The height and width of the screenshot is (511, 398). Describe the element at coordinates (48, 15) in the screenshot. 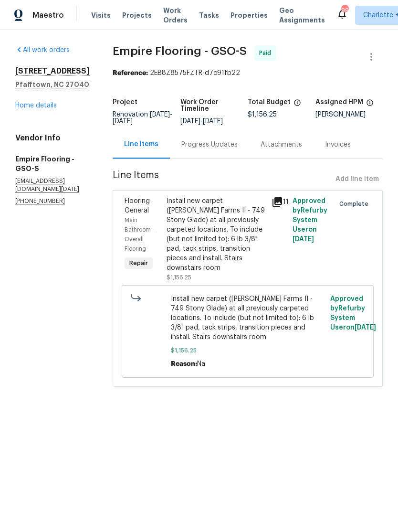

I see `span: Maestro` at that location.